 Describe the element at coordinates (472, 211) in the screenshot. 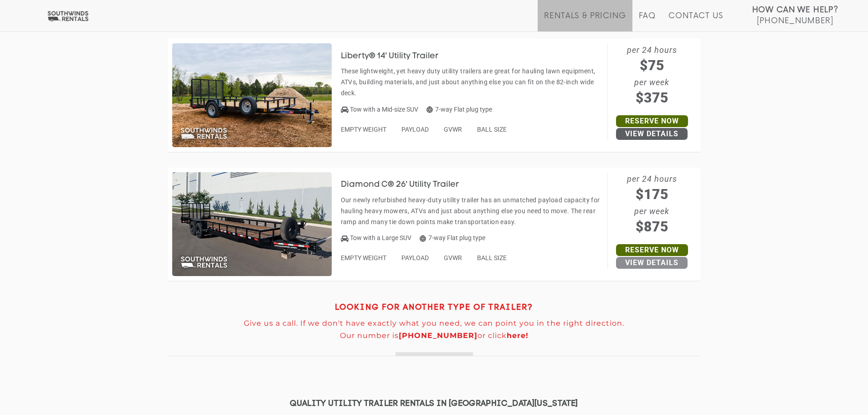

I see `p: Our newly refurbished heavy-duty utility trailer has an unmatched payload capacity for hauling he...` at that location.